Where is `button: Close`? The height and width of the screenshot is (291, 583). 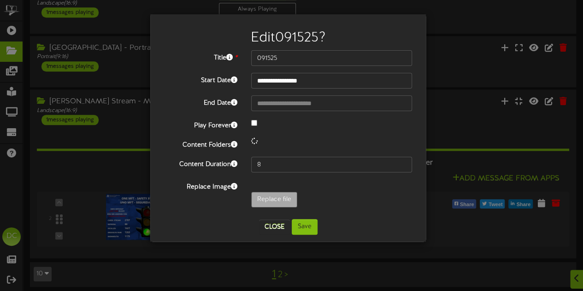 button: Close is located at coordinates (274, 227).